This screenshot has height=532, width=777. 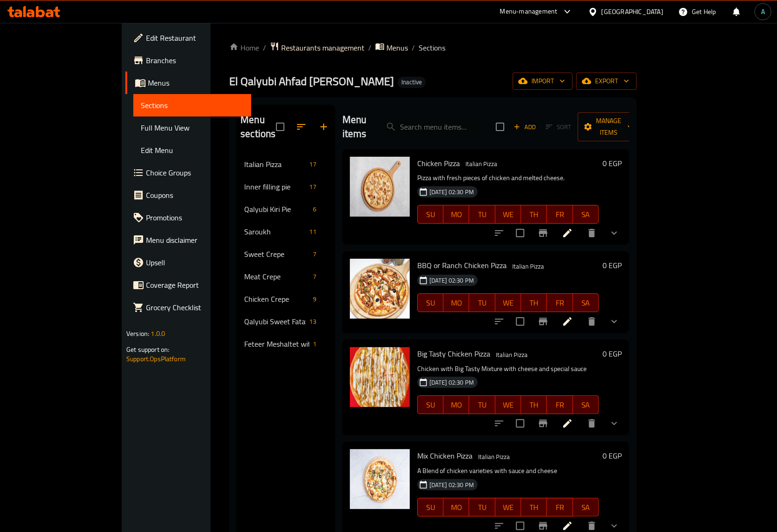 I want to click on a: Branches, so click(x=188, y=60).